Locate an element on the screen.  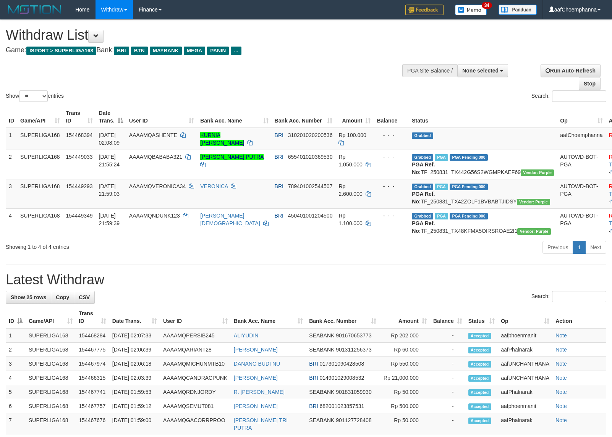
th: Trans ID: activate to sort column ascending is located at coordinates (92, 318).